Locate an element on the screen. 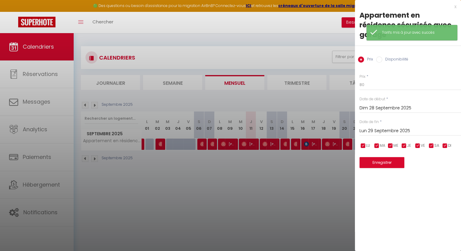 The height and width of the screenshot is (251, 461). span: LU is located at coordinates (368, 145).